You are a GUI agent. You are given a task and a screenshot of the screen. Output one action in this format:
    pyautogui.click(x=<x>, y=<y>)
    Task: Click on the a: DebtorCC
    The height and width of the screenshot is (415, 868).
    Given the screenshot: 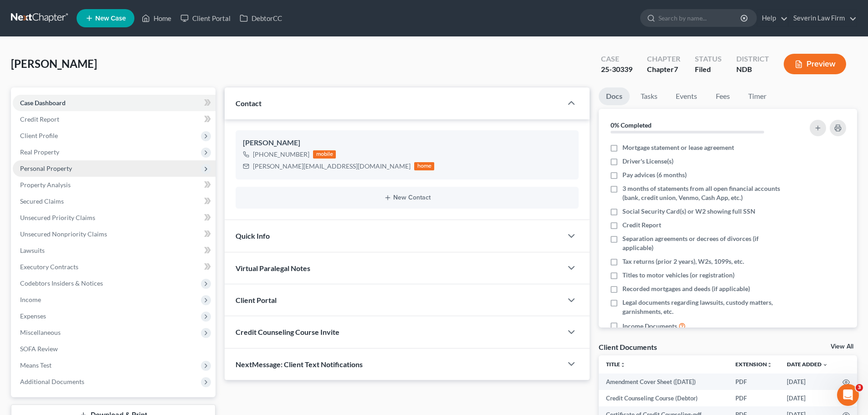 What is the action you would take?
    pyautogui.click(x=260, y=18)
    